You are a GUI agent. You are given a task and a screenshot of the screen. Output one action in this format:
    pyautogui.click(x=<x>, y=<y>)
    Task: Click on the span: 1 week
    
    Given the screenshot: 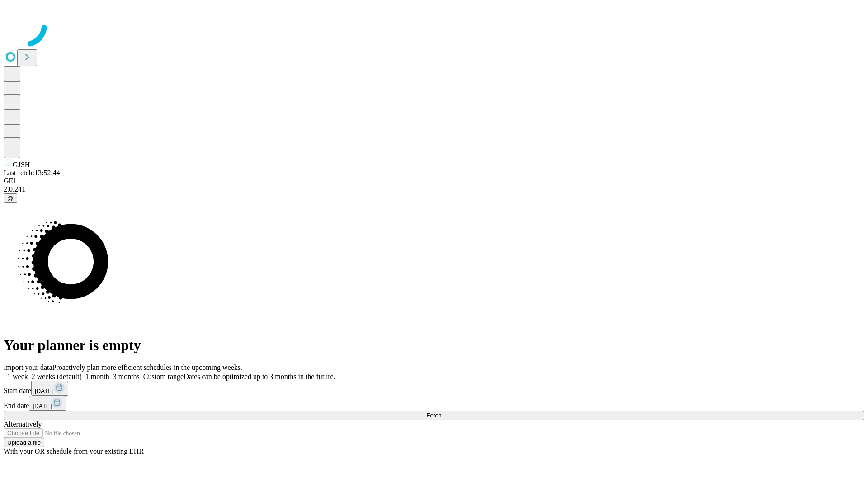 What is the action you would take?
    pyautogui.click(x=17, y=376)
    